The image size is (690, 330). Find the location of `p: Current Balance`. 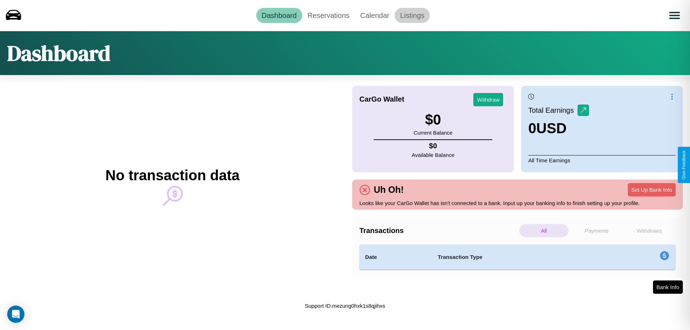

p: Current Balance is located at coordinates (433, 133).